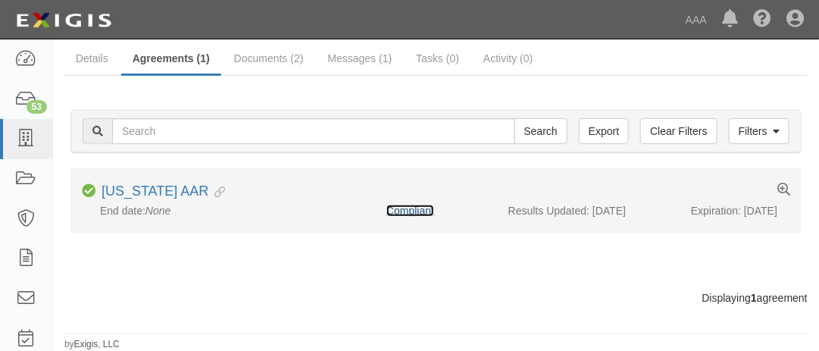 Image resolution: width=819 pixels, height=351 pixels. What do you see at coordinates (508, 58) in the screenshot?
I see `a: Activity (0)` at bounding box center [508, 58].